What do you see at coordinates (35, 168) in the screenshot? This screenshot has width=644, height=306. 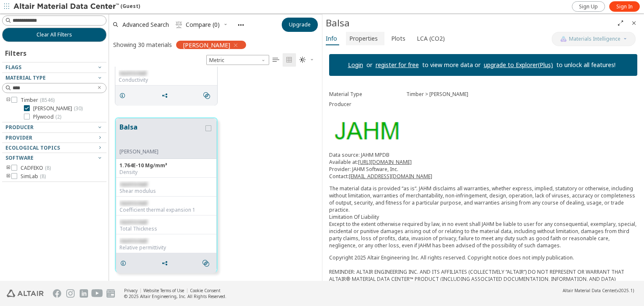 I see `span: CADFEKO` at bounding box center [35, 168].